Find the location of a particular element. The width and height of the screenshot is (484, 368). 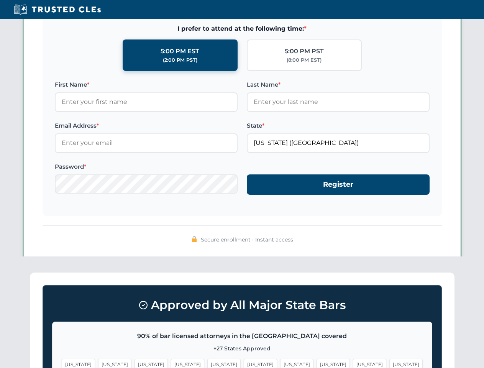

div: (8:00 PM EST) is located at coordinates (304, 60).